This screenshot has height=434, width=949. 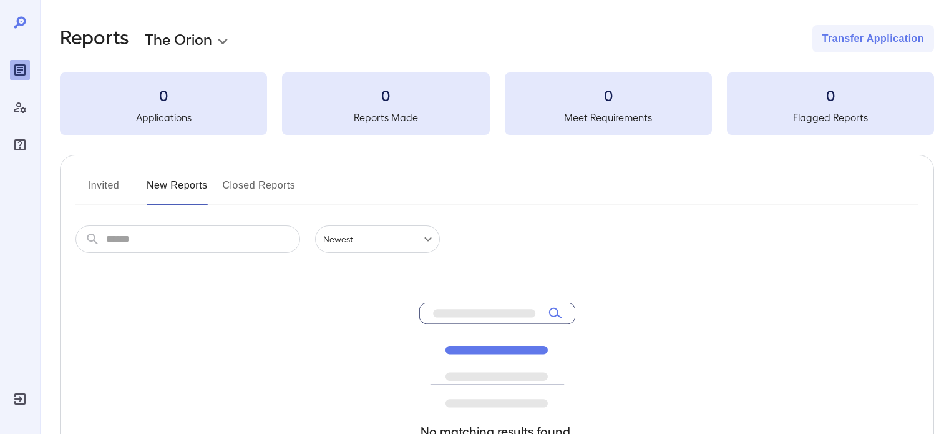 I want to click on h5: Flagged Reports, so click(x=831, y=117).